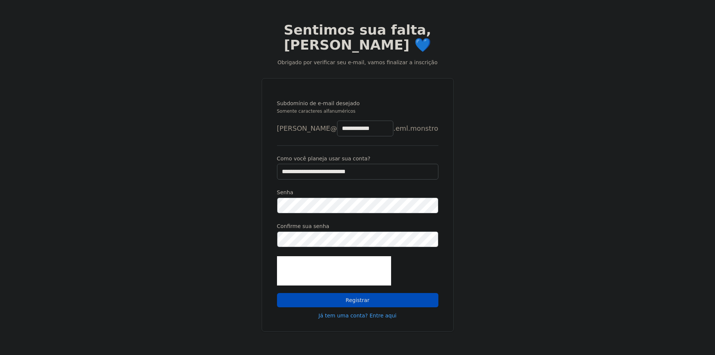 The image size is (715, 355). I want to click on font: Como você planeja usar sua conta?, so click(323, 158).